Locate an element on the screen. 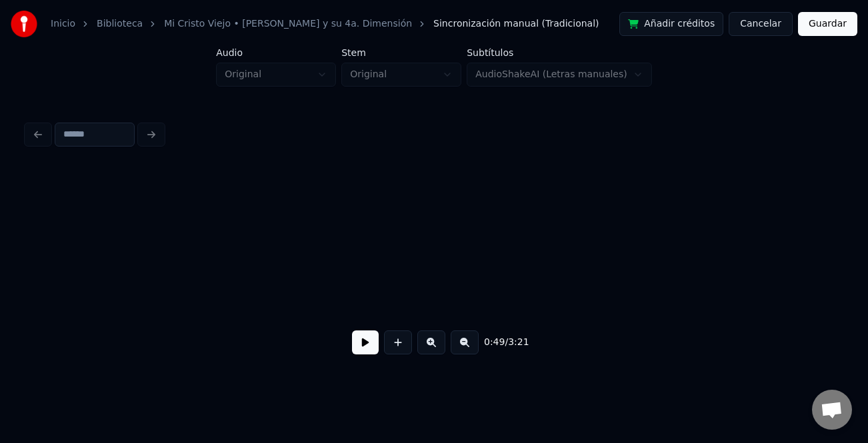 This screenshot has width=868, height=443. span: 0:49 is located at coordinates (494, 343).